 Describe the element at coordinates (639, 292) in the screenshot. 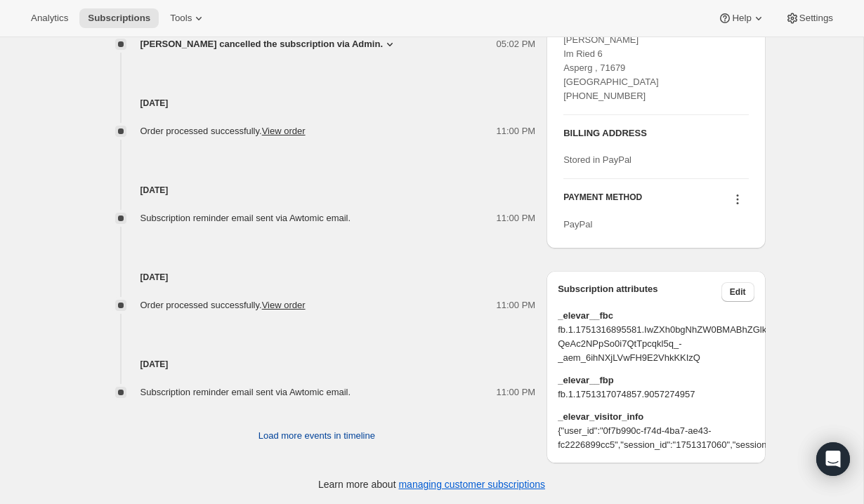

I see `h3: Subscription attributes` at that location.